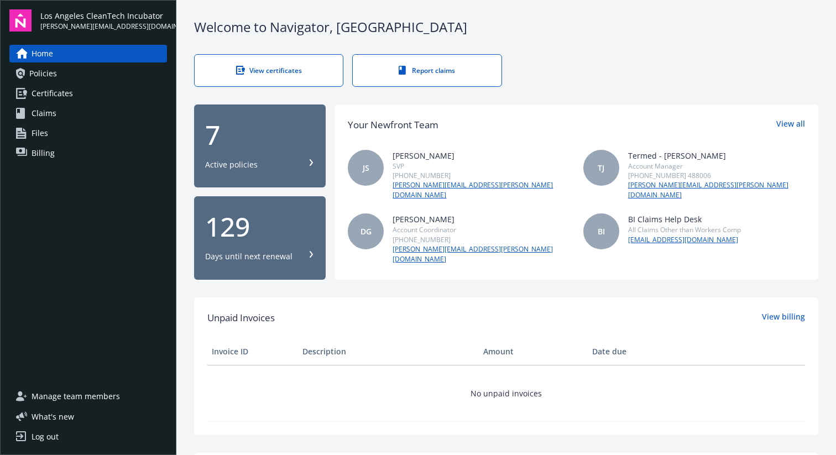  I want to click on div: SVP, so click(481, 166).